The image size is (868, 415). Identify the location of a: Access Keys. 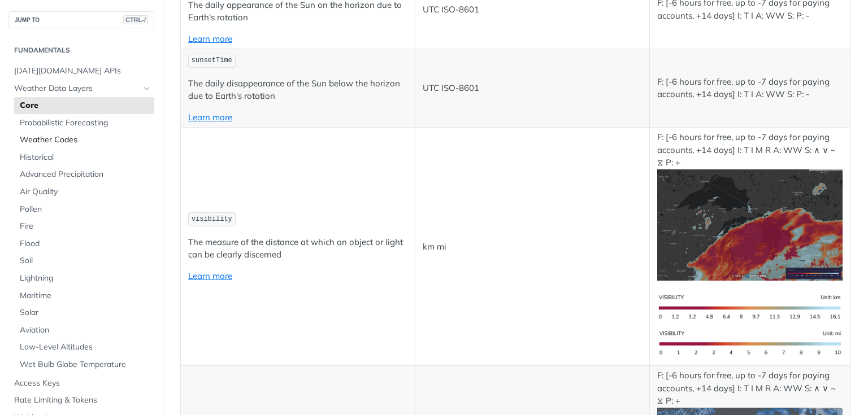
(81, 383).